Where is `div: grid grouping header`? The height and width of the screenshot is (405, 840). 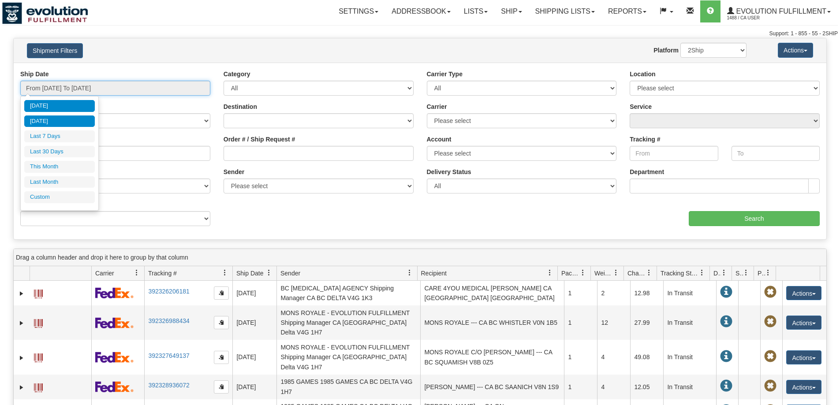
div: grid grouping header is located at coordinates (420, 258).